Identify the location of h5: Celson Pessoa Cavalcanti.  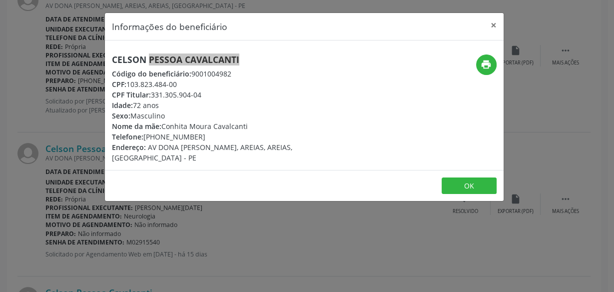
(238, 59).